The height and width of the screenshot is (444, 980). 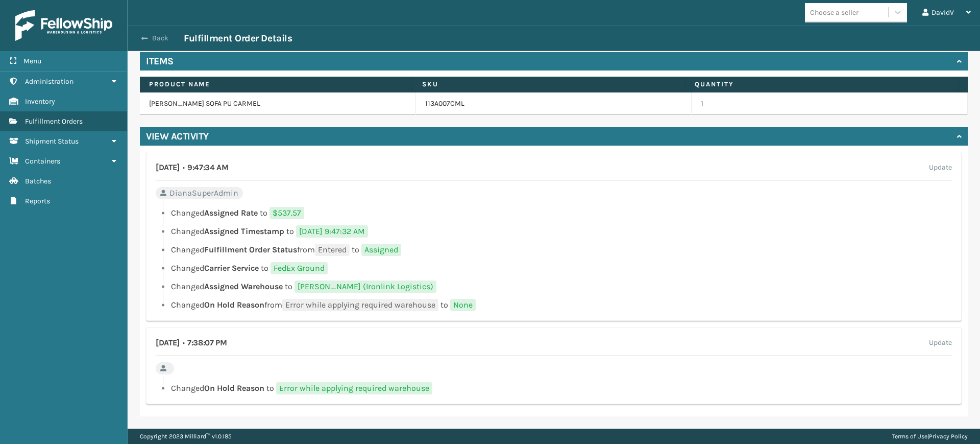 I want to click on span: Reports, so click(x=37, y=201).